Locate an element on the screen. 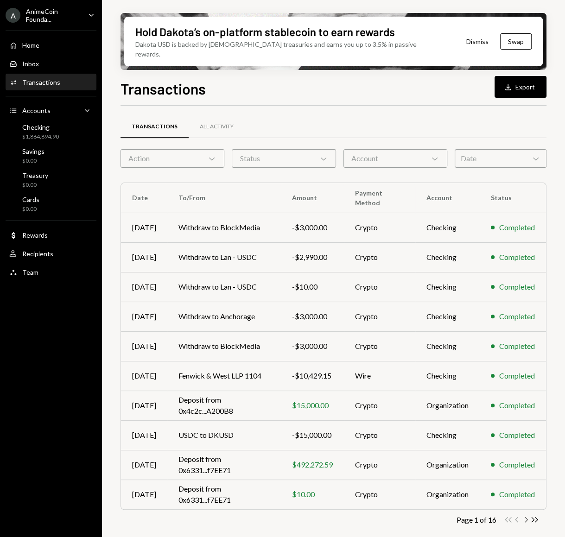  div: Recipients is located at coordinates (38, 254).